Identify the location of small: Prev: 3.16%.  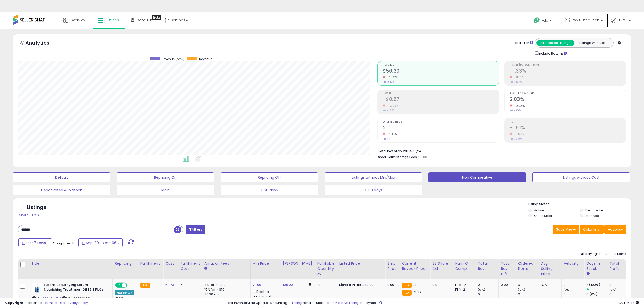
(515, 110).